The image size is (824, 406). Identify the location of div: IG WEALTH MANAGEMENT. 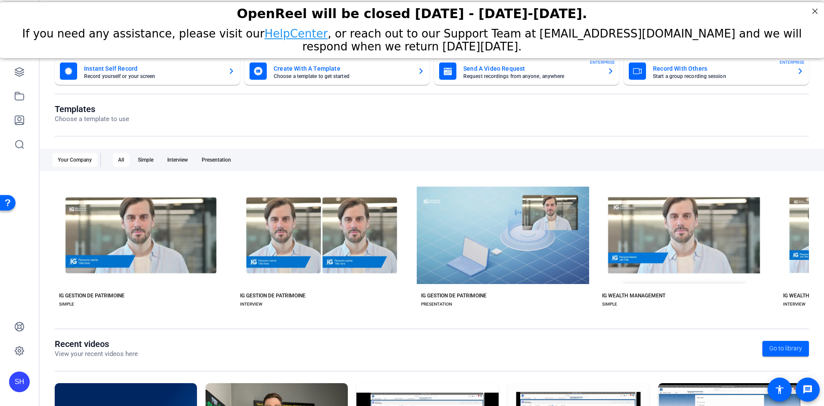
(634, 296).